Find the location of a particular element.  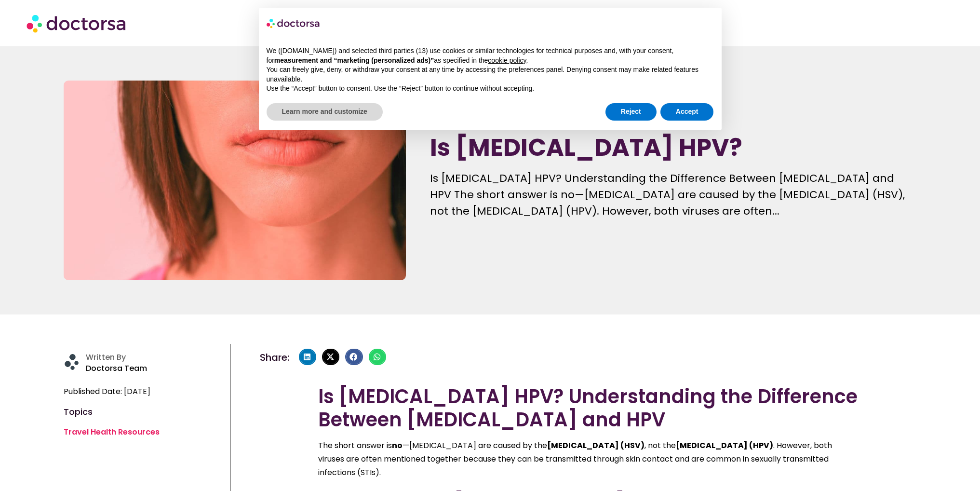

h4: Topics is located at coordinates (144, 412).